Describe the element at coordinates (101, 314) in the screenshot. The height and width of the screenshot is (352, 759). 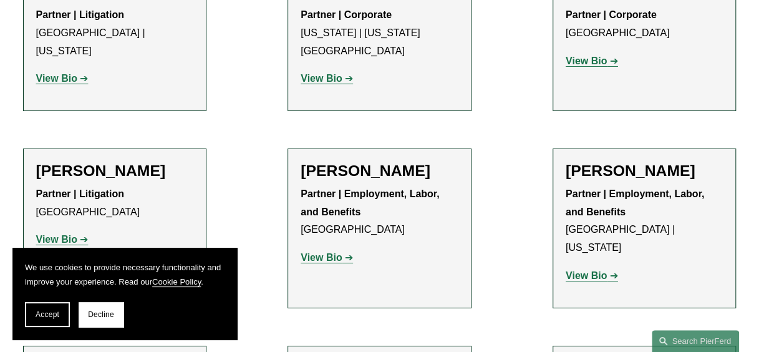
I see `button: Decline` at that location.